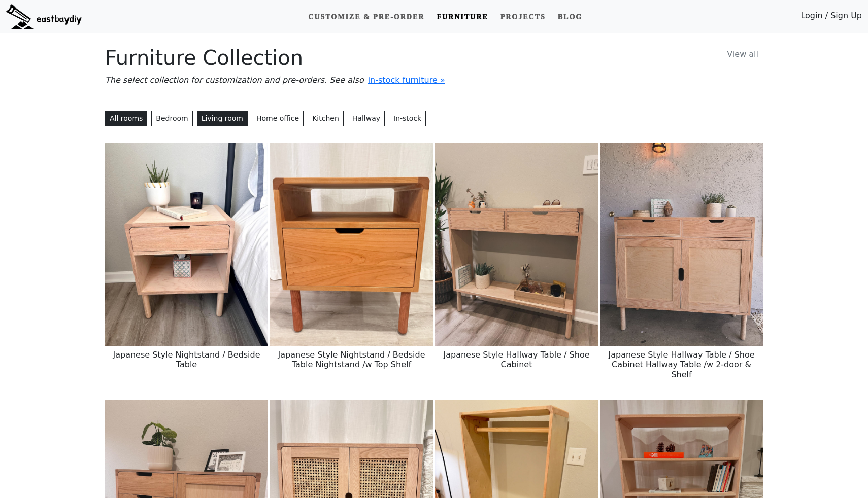 This screenshot has height=498, width=868. Describe the element at coordinates (681, 365) in the screenshot. I see `h6: Japanese Style Hallway Table / Shoe Cabinet Hallway Table /w 2-door & Shelf` at that location.